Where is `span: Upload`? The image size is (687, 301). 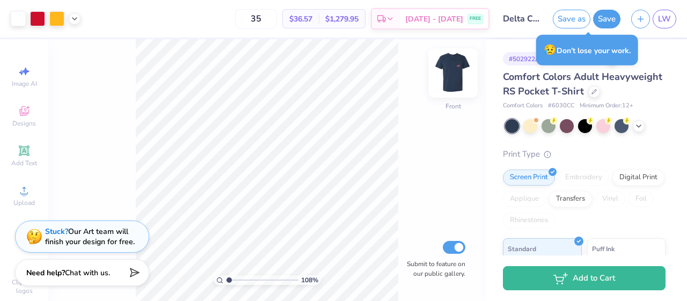
span: Upload is located at coordinates (24, 203).